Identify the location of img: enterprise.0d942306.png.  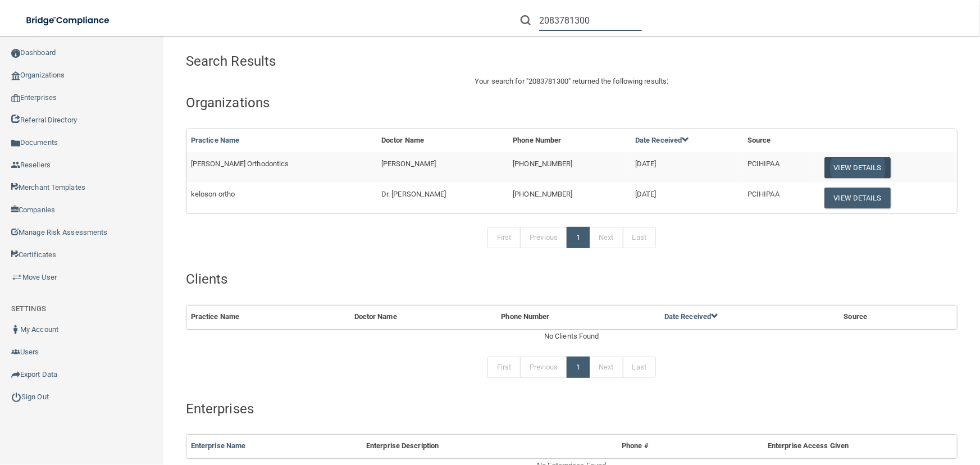
(16, 98).